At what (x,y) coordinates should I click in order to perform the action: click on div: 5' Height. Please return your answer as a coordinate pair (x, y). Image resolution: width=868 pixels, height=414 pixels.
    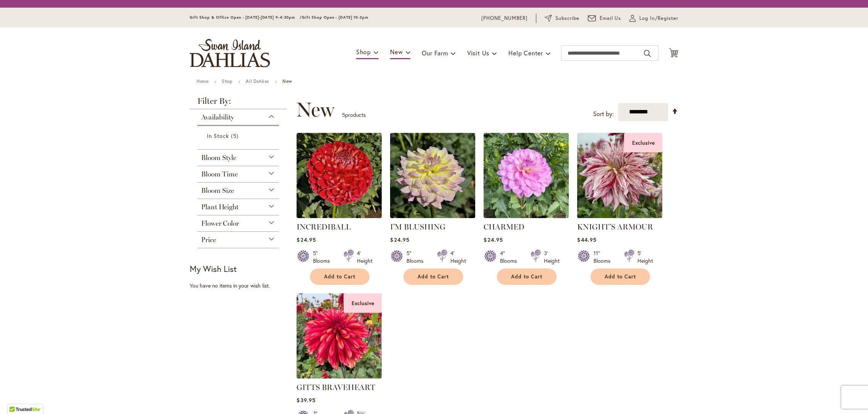
    Looking at the image, I should click on (645, 257).